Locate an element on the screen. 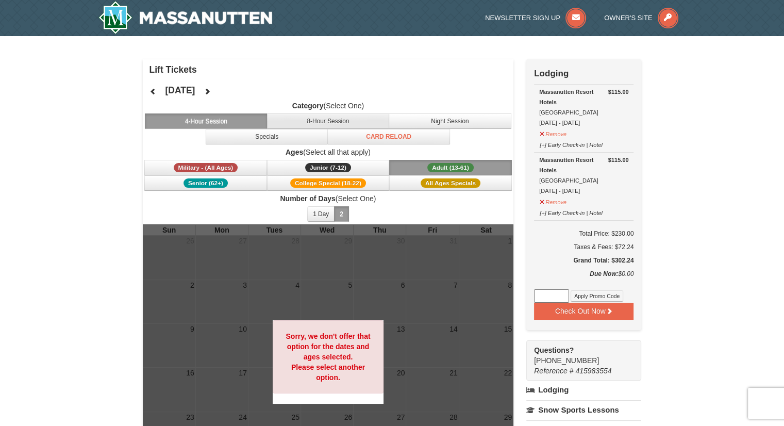 The image size is (784, 426). a: Lodging is located at coordinates (584, 390).